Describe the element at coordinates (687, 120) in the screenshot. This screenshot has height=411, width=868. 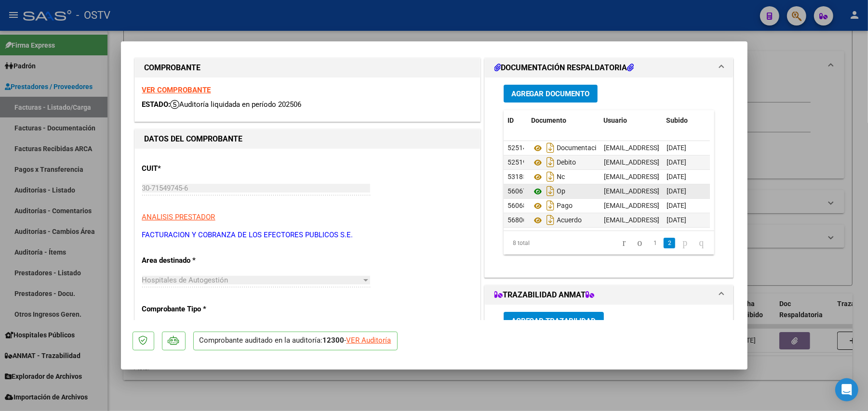
I see `datatable-header-cell: Subido` at that location.